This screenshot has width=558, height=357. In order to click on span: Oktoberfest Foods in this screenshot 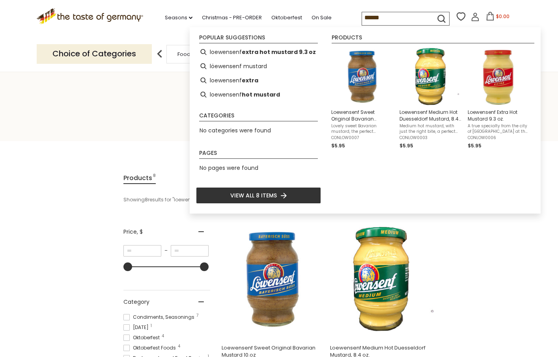, I will do `click(151, 348)`.